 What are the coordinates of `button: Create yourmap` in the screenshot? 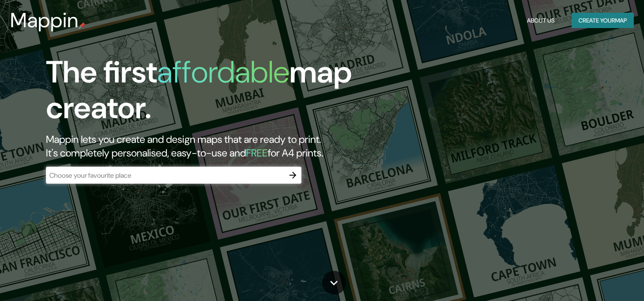 It's located at (603, 21).